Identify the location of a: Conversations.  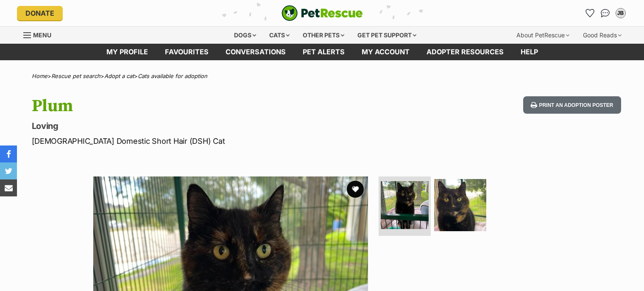
(605, 13).